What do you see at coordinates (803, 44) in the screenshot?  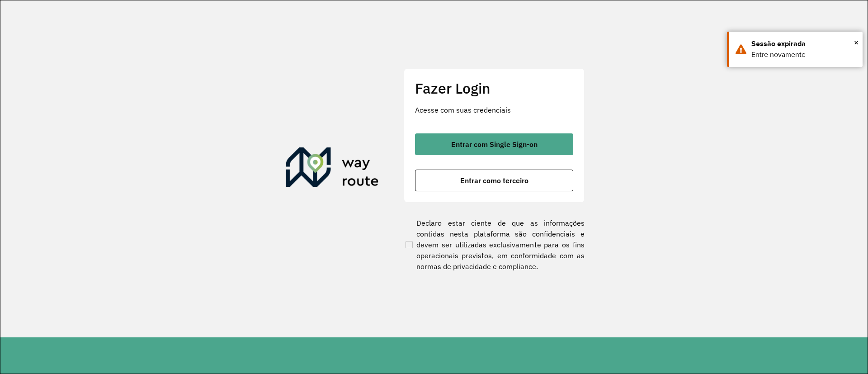 I see `div: Sessão expirada` at bounding box center [803, 44].